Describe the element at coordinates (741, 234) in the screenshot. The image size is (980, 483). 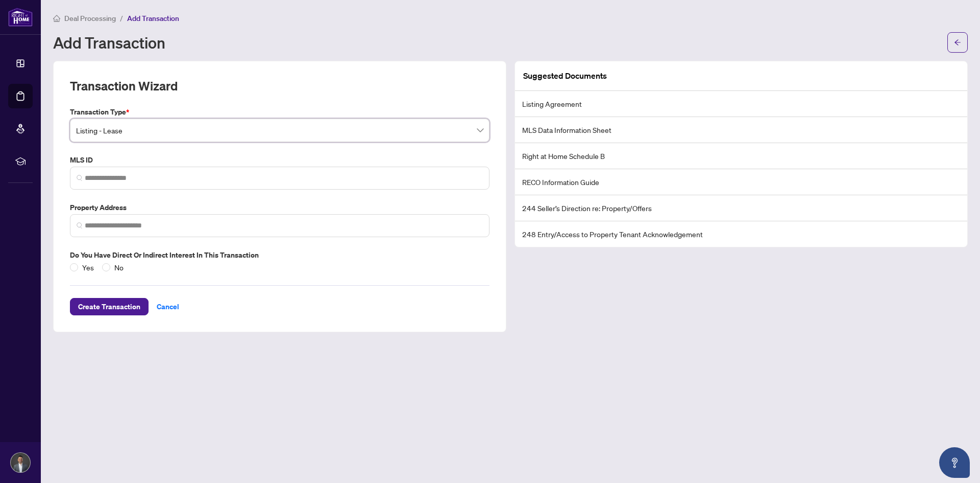
I see `li: 248 Entry/Access to Property Tenant Acknowledgement` at that location.